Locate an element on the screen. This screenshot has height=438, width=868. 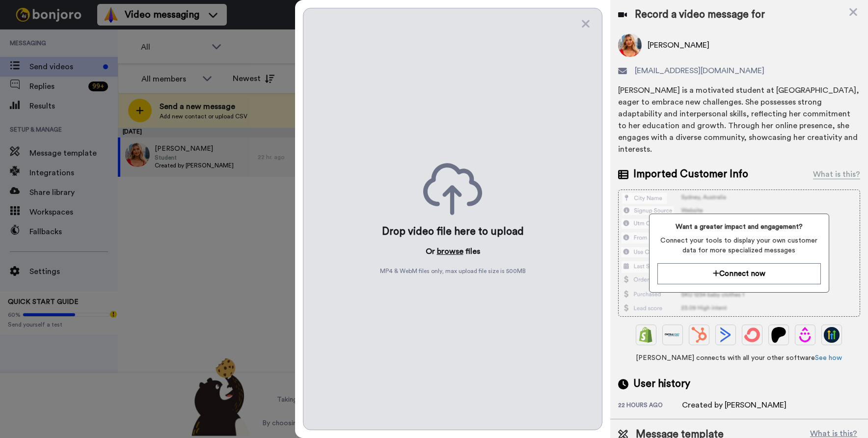
span: Want a greater impact and engagement? is located at coordinates (738, 227).